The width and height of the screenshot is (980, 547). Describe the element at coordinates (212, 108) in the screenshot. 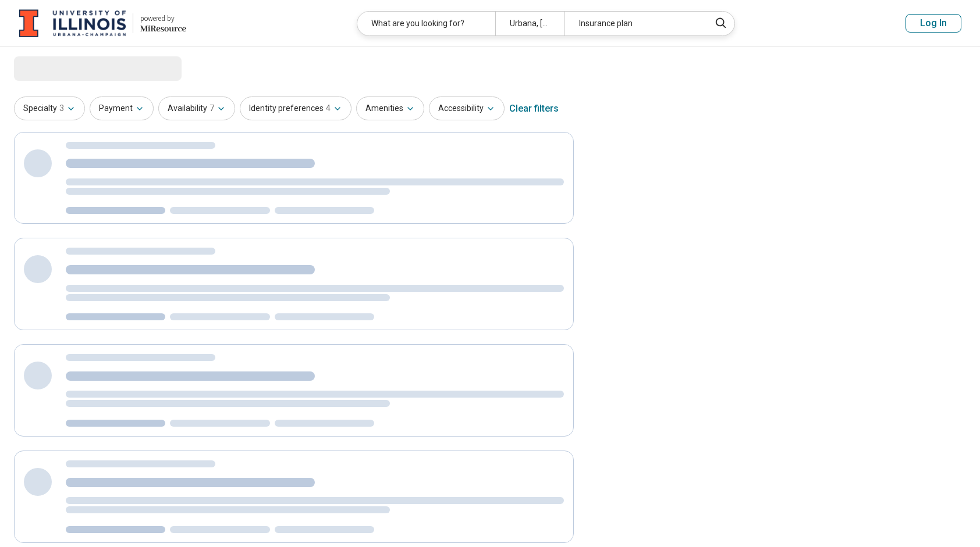

I see `span: 7` at that location.